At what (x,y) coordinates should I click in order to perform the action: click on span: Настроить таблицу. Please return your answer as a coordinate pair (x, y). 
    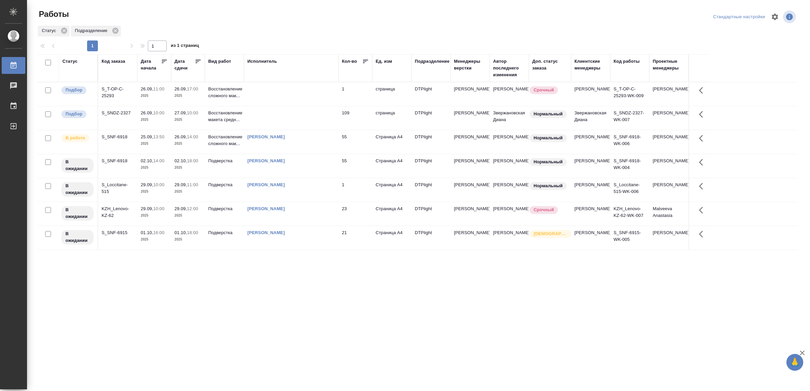
    Looking at the image, I should click on (775, 17).